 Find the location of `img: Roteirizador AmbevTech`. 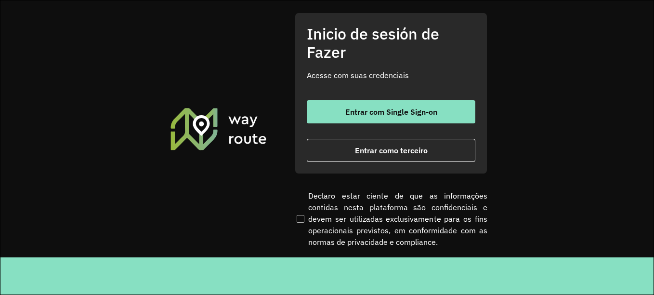

img: Roteirizador AmbevTech is located at coordinates (219, 129).